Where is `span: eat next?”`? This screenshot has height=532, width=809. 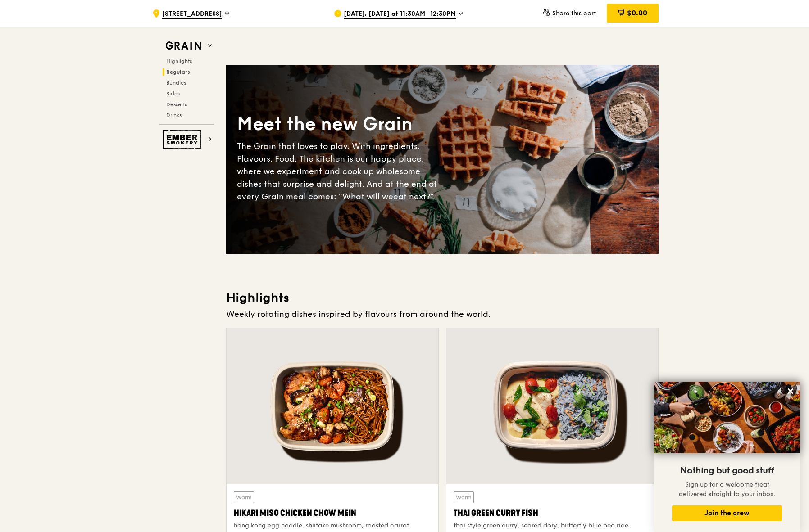 span: eat next?” is located at coordinates (413, 197).